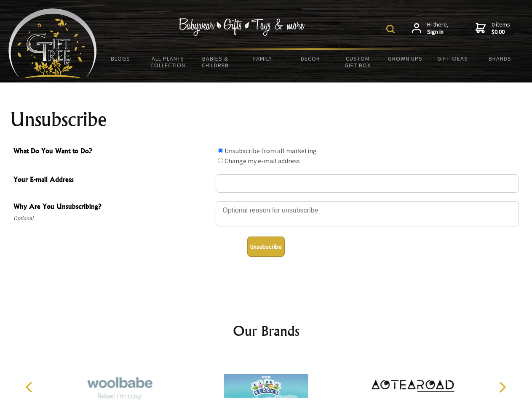 The image size is (532, 404). Describe the element at coordinates (501, 28) in the screenshot. I see `span: 0 items` at that location.